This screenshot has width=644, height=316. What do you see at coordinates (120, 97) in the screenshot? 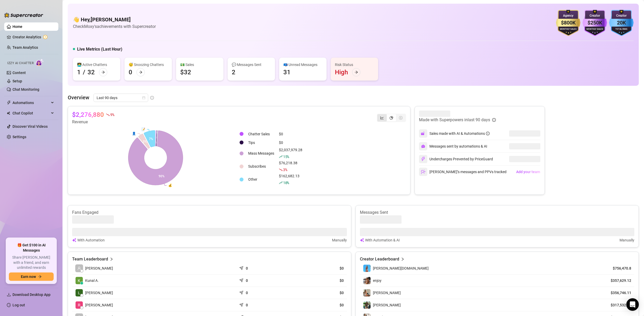
I see `span: Last 90 days` at bounding box center [120, 97].